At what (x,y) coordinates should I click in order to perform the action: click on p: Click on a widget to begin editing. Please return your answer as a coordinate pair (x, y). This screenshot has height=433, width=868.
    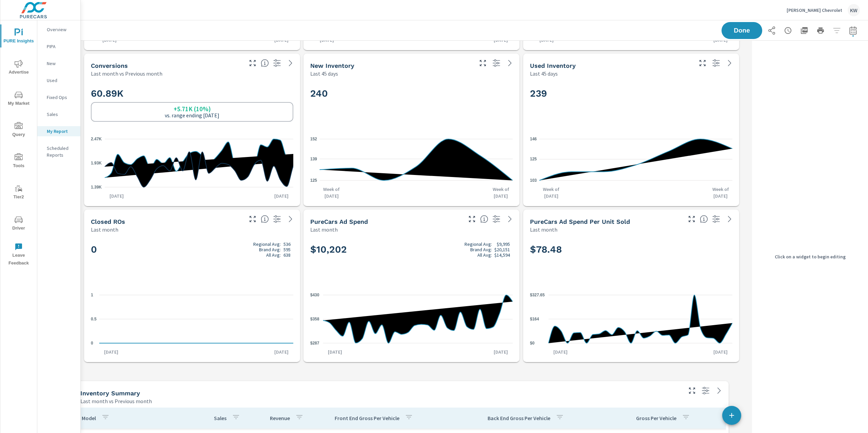
    Looking at the image, I should click on (810, 256).